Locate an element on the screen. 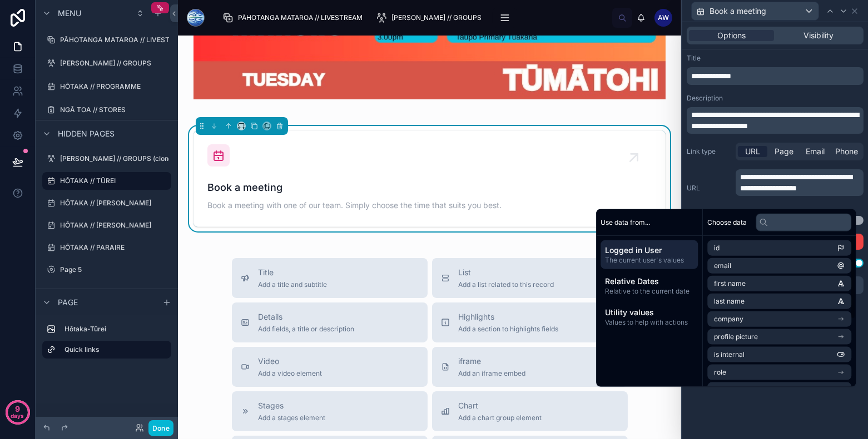 The image size is (868, 439). button: Done is located at coordinates (161, 428).